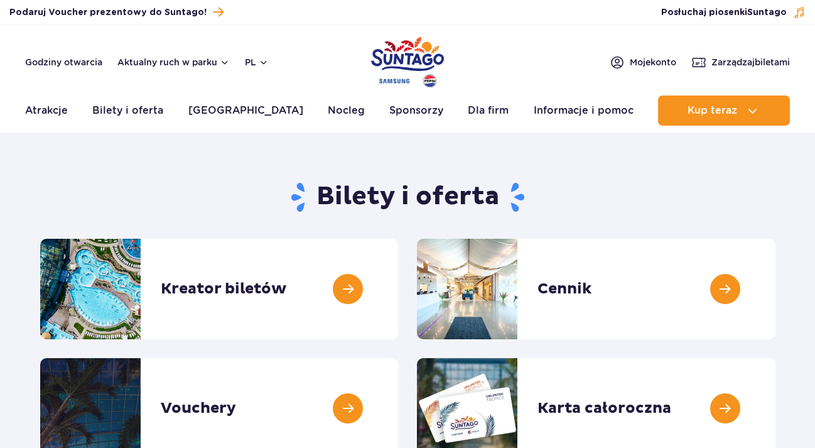 This screenshot has width=815, height=448. I want to click on h1: Bilety i oferta, so click(408, 197).